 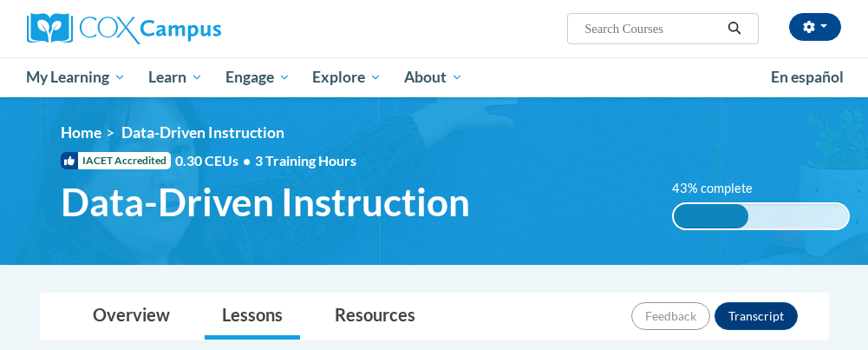 What do you see at coordinates (175, 78) in the screenshot?
I see `span: Learn` at bounding box center [175, 78].